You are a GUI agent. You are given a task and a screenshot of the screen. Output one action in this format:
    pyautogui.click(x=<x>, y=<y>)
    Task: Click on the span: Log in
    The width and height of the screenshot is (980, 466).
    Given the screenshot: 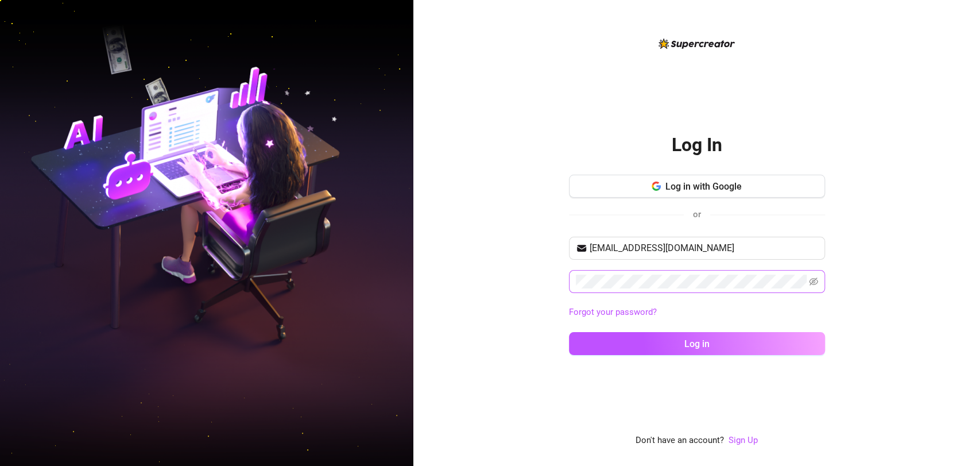 What is the action you would take?
    pyautogui.click(x=697, y=343)
    